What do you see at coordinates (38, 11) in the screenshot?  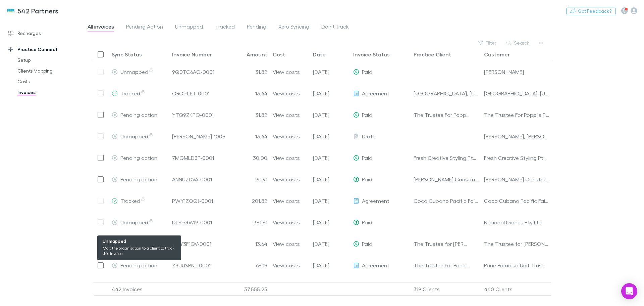 I see `h3: 542 Partners` at bounding box center [38, 11].